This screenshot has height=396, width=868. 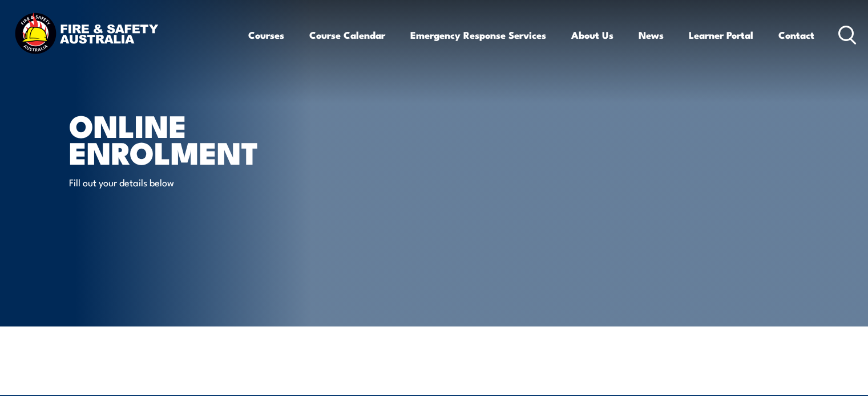 What do you see at coordinates (210, 138) in the screenshot?
I see `h1: Online Enrolment` at bounding box center [210, 138].